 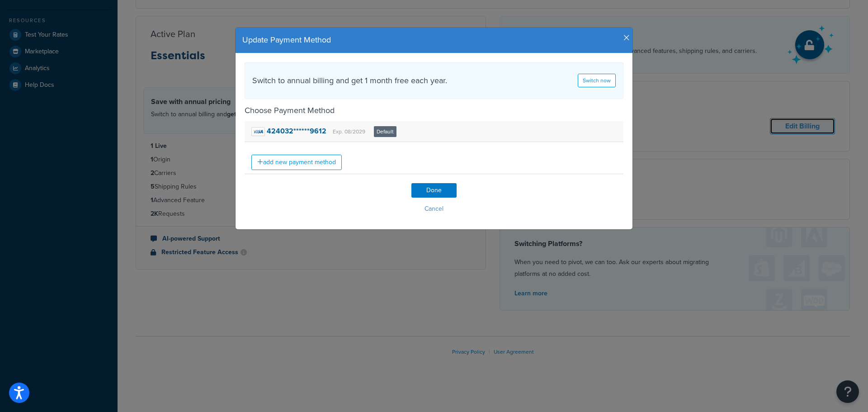 What do you see at coordinates (434, 191) in the screenshot?
I see `input: Done` at bounding box center [434, 191].